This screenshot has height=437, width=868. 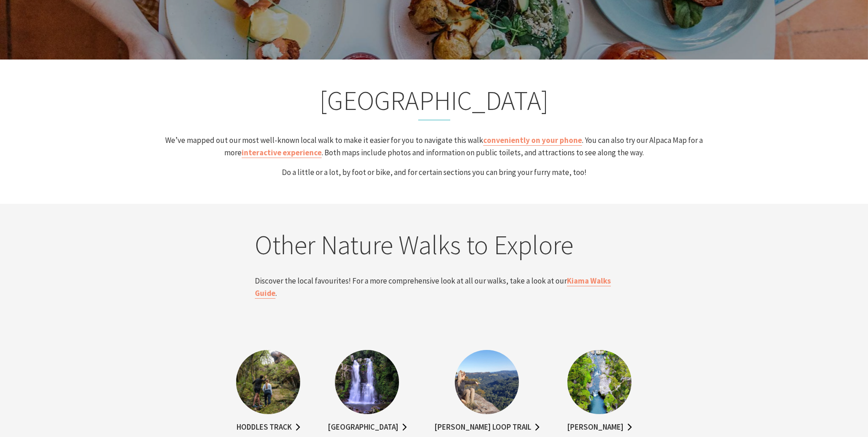 I want to click on a: interactive experience, so click(x=281, y=152).